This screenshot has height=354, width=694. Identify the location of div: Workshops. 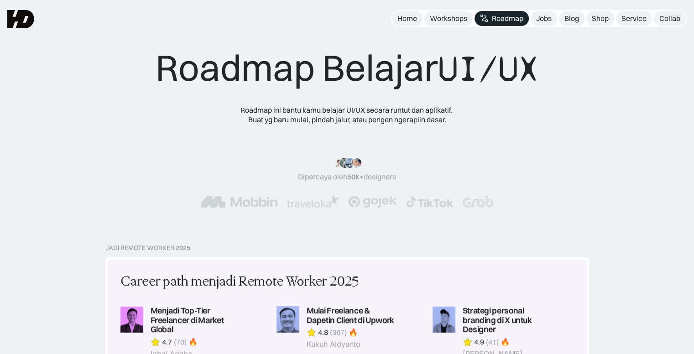
(449, 18).